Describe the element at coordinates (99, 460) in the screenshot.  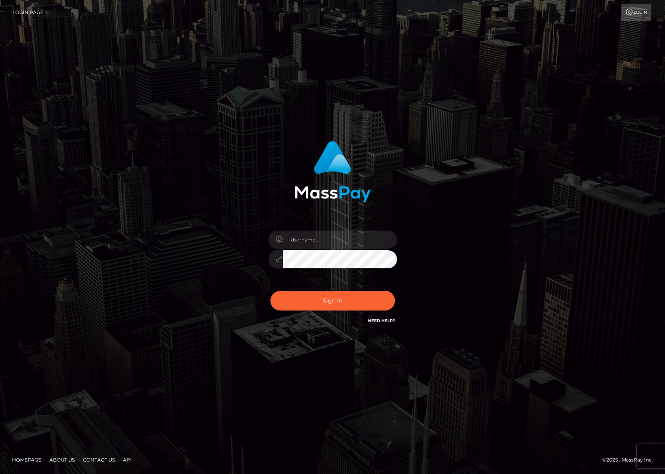
I see `a: Contact Us` at that location.